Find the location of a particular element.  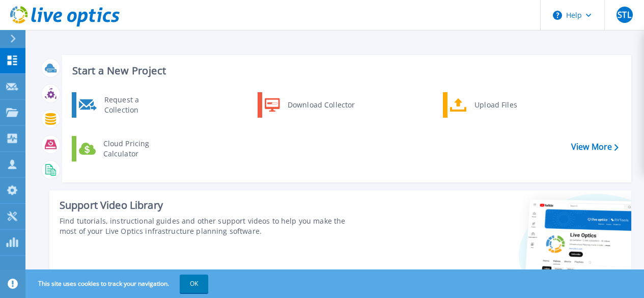

h3: Start a New Project is located at coordinates (345, 71).